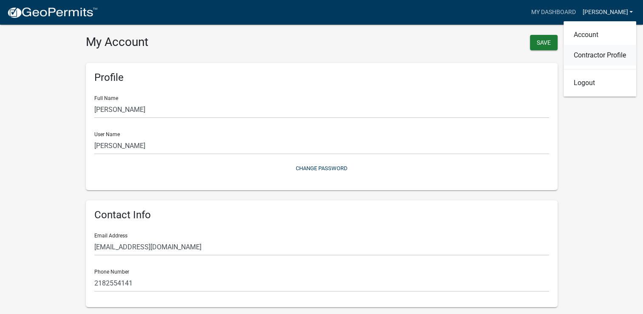 This screenshot has width=643, height=314. I want to click on h6: Profile, so click(322, 77).